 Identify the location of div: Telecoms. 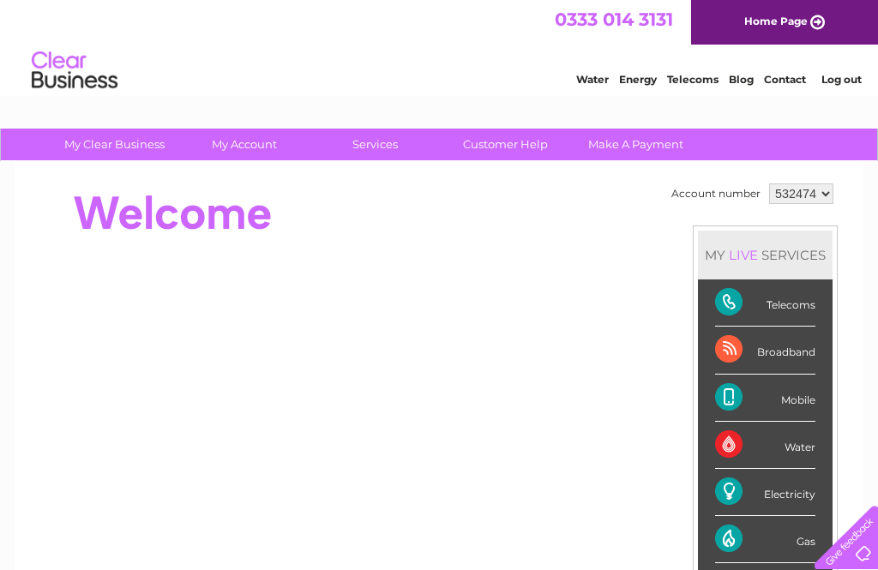
(765, 303).